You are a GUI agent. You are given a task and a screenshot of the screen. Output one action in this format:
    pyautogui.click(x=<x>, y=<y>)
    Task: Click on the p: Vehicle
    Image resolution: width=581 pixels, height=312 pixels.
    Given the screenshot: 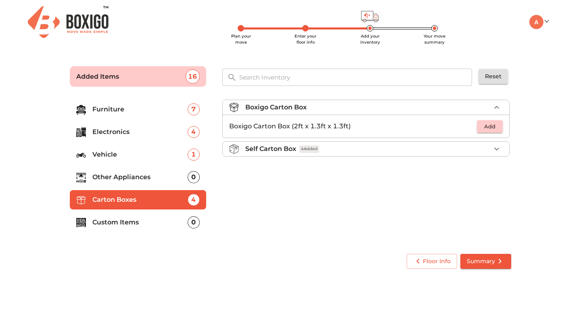 What is the action you would take?
    pyautogui.click(x=140, y=155)
    